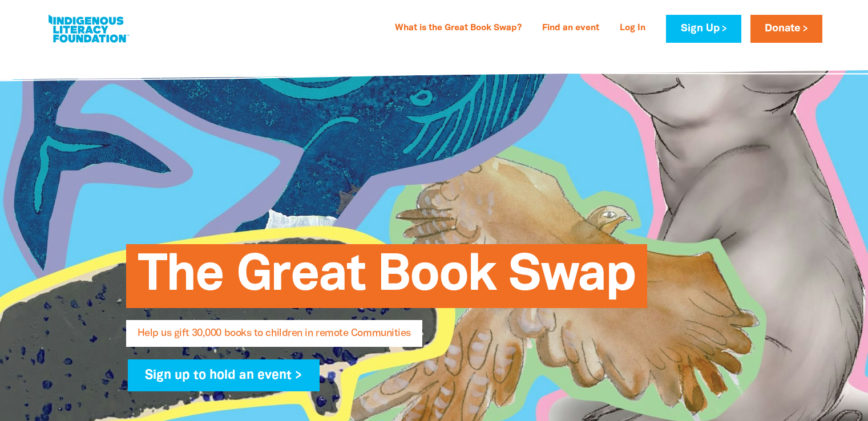 The width and height of the screenshot is (868, 421). What do you see at coordinates (632, 29) in the screenshot?
I see `a: Log In` at bounding box center [632, 29].